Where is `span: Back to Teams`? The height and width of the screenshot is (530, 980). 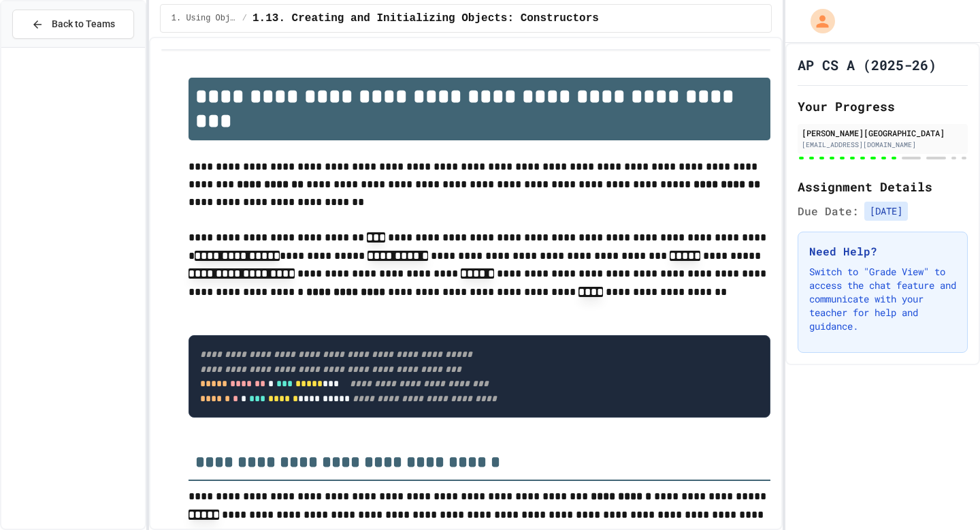 span: Back to Teams is located at coordinates (83, 24).